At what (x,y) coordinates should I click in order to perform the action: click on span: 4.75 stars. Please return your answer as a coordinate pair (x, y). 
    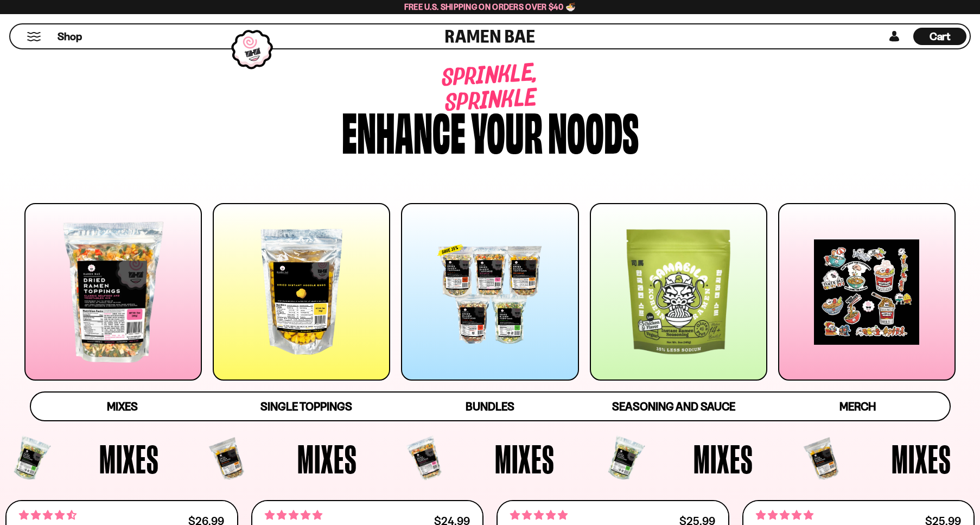
    Looking at the image, I should click on (539, 515).